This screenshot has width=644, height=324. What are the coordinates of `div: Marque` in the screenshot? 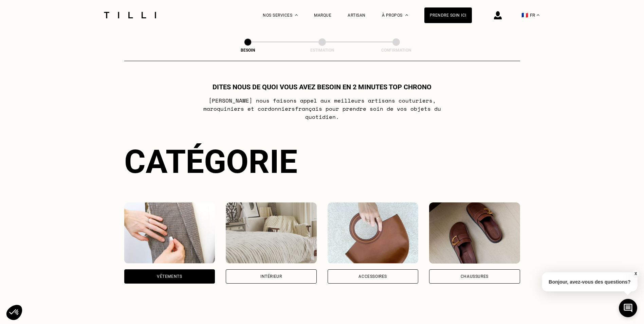 It's located at (323, 15).